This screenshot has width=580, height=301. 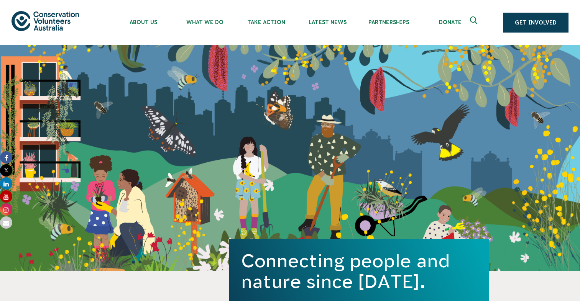 What do you see at coordinates (535, 23) in the screenshot?
I see `a: Get Involved` at bounding box center [535, 23].